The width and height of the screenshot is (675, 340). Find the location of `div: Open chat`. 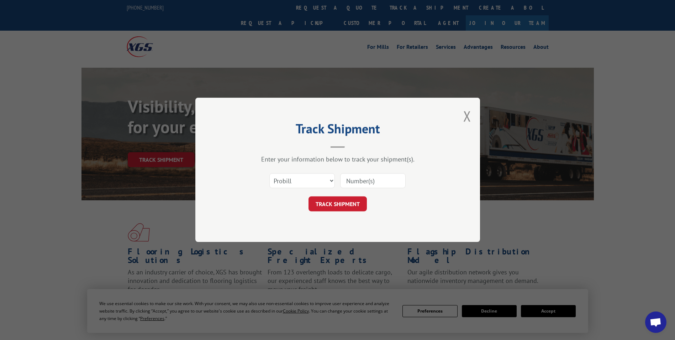

div: Open chat is located at coordinates (656, 322).